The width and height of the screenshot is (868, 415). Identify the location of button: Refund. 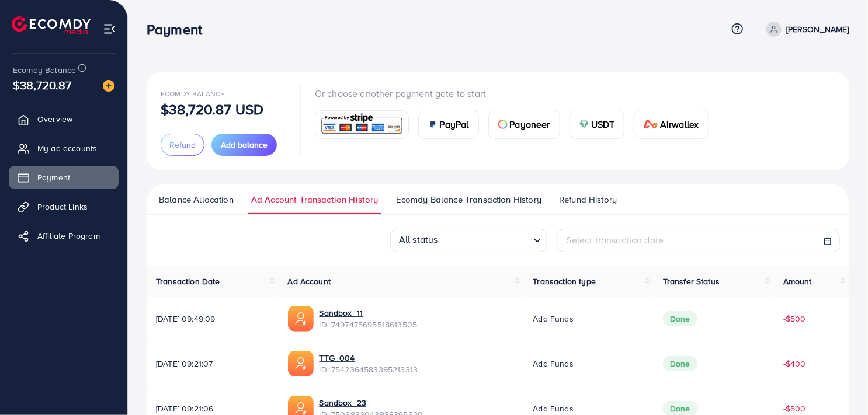
(182, 145).